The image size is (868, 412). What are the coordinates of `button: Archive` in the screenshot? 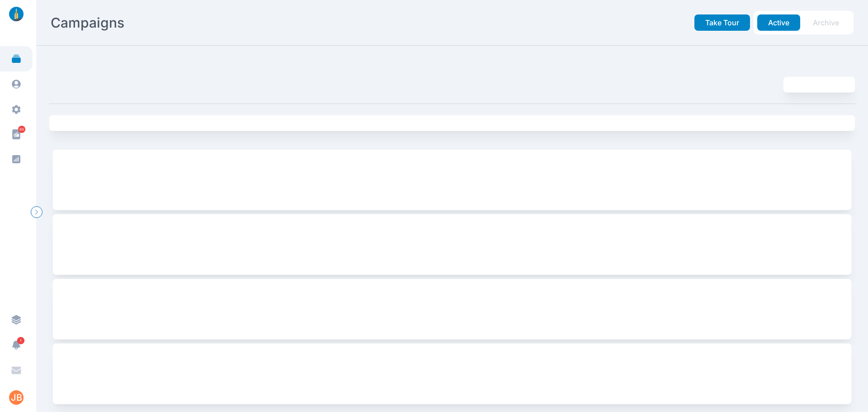 It's located at (826, 23).